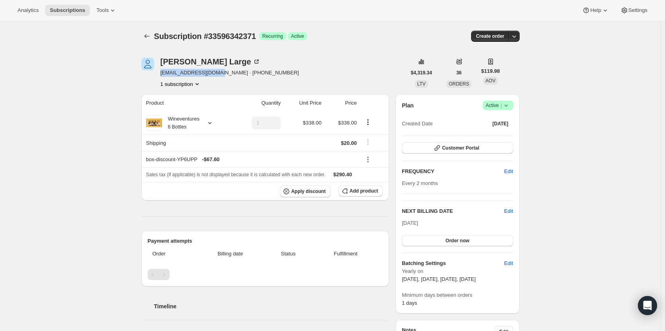 The height and width of the screenshot is (331, 665). What do you see at coordinates (148, 64) in the screenshot?
I see `span: Nancy Large` at bounding box center [148, 64].